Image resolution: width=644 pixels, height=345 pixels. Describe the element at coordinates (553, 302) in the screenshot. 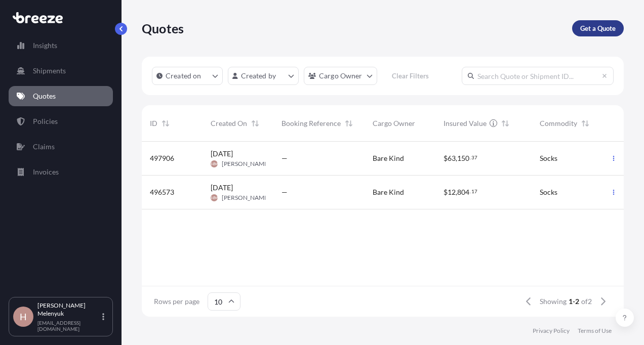

I see `span: Showing` at that location.